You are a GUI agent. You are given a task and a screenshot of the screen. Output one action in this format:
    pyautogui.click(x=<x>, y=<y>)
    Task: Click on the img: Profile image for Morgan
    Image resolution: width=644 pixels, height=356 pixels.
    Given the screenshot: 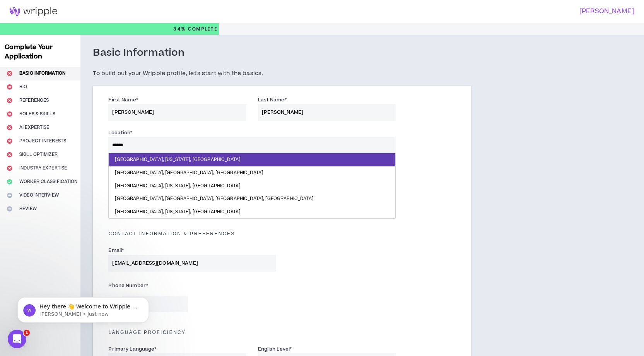 What is the action you would take?
    pyautogui.click(x=24, y=29)
    